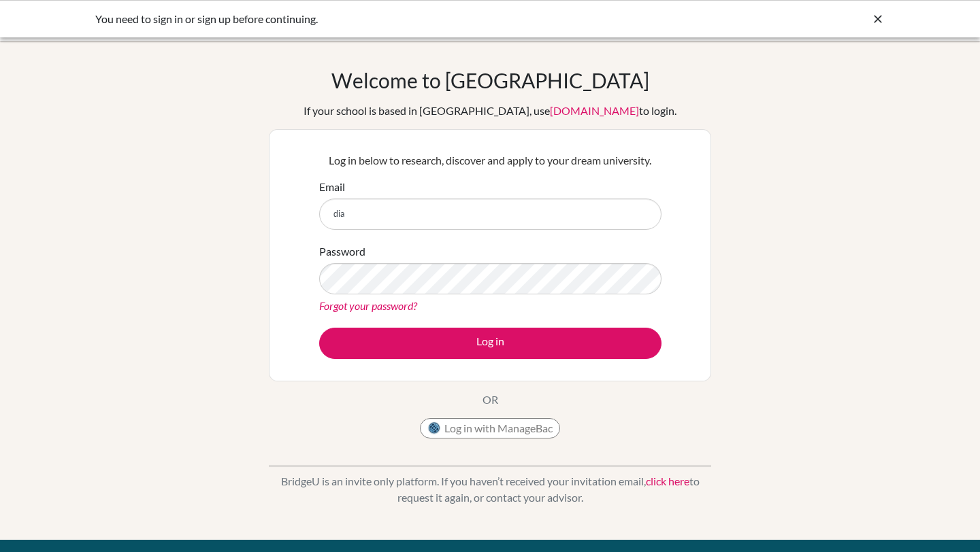 The image size is (980, 552). Describe the element at coordinates (368, 305) in the screenshot. I see `a: Forgot your password?` at that location.